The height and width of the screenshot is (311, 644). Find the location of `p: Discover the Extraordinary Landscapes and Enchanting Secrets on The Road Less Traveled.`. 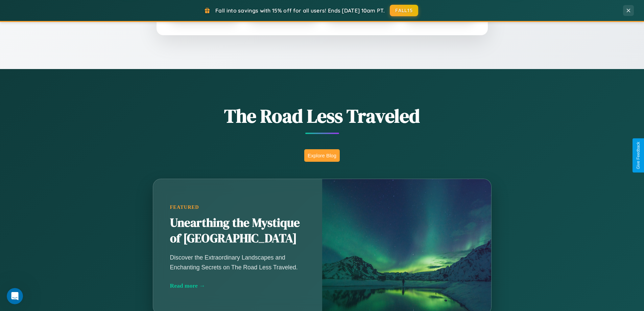

p: Discover the Extraordinary Landscapes and Enchanting Secrets on The Road Less Traveled. is located at coordinates (238, 262).